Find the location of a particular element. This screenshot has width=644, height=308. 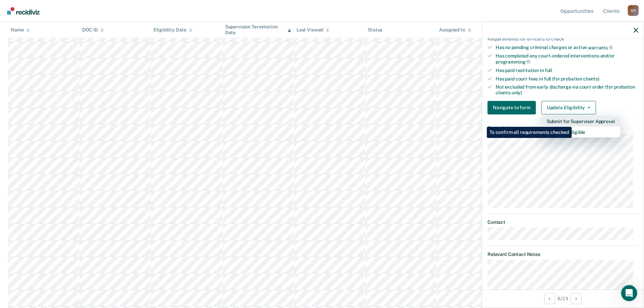

dt: Relevant Contact Notes is located at coordinates (563, 254).